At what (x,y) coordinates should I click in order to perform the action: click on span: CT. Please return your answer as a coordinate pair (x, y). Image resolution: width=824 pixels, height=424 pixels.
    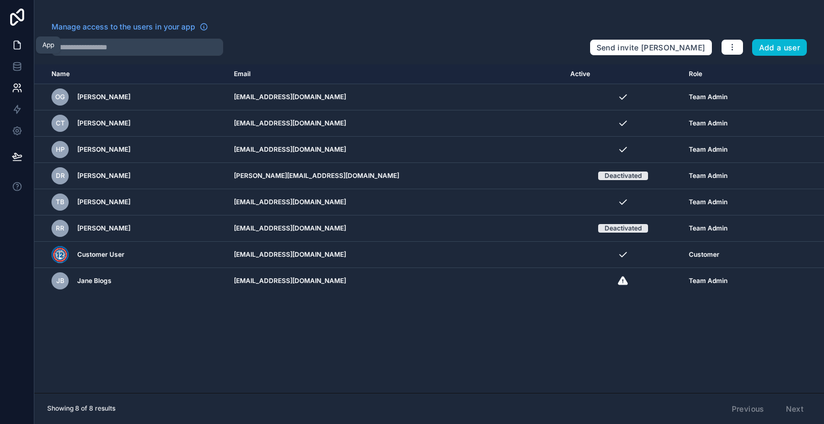
    Looking at the image, I should click on (60, 123).